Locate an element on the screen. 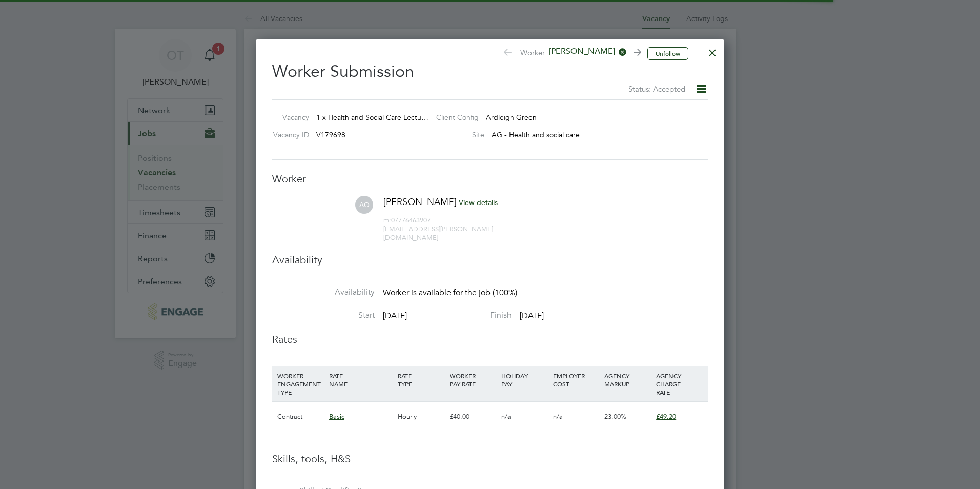 The width and height of the screenshot is (980, 489). span: AO is located at coordinates (364, 205).